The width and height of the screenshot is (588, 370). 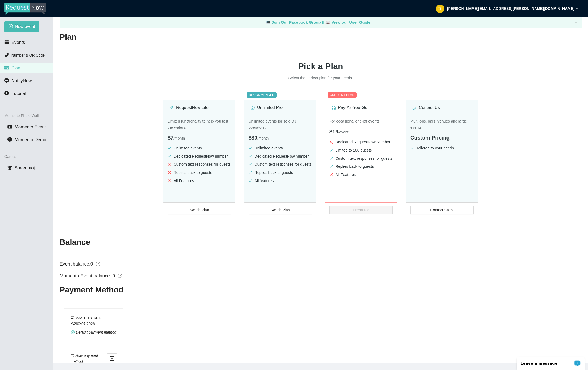 I want to click on span: plus-square, so click(x=112, y=359).